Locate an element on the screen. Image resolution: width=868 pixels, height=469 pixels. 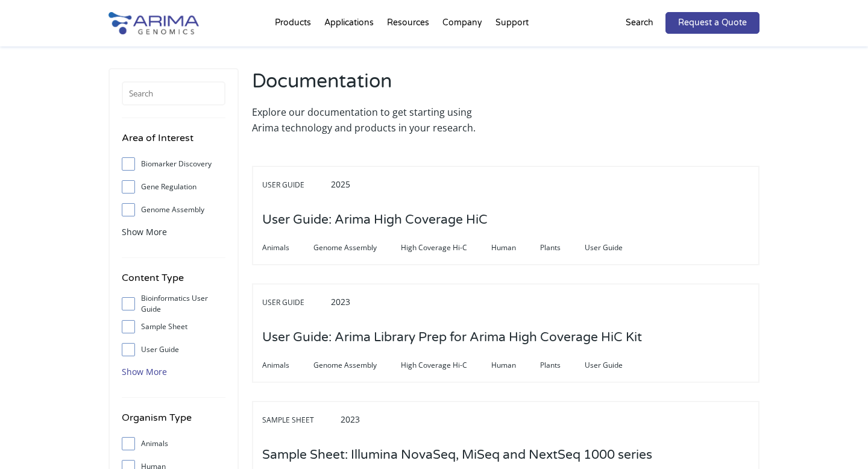
a: Sample Sheet: Illumina NovaSeq, MiSeq and NextSeq 1000 series is located at coordinates (457, 455).